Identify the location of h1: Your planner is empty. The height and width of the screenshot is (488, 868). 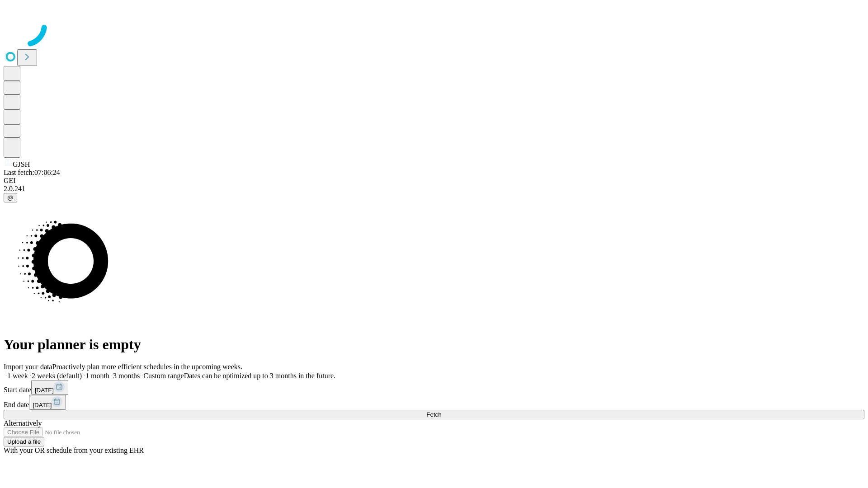
(434, 344).